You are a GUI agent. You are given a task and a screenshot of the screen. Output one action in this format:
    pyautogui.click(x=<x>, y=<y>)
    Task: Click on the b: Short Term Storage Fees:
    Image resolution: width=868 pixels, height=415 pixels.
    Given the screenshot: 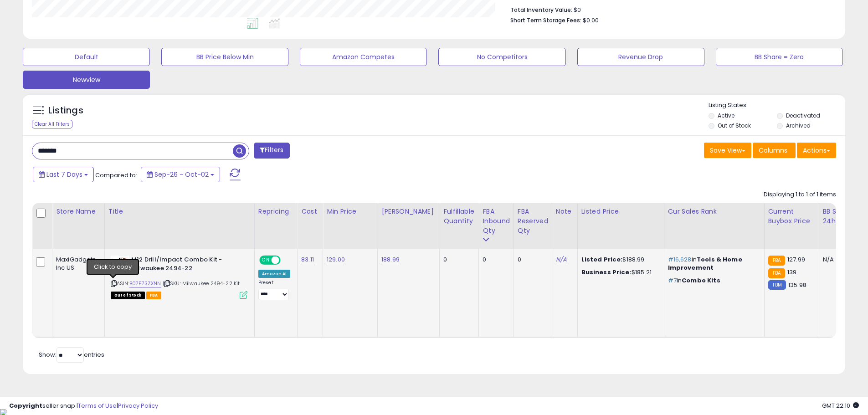 What is the action you would take?
    pyautogui.click(x=546, y=20)
    